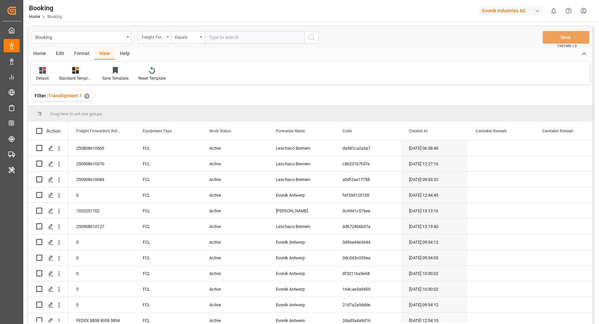 The image size is (599, 324). I want to click on button: Save, so click(566, 37).